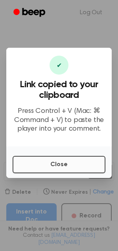 This screenshot has height=251, width=118. I want to click on p: Press Control + V (Mac: ⌘ Command + V) to paste the player into your comment., so click(59, 120).